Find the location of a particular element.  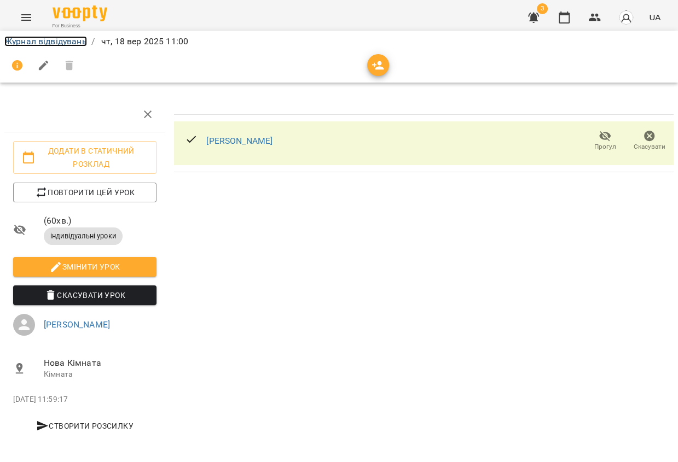

button: Прогул is located at coordinates (604, 141).